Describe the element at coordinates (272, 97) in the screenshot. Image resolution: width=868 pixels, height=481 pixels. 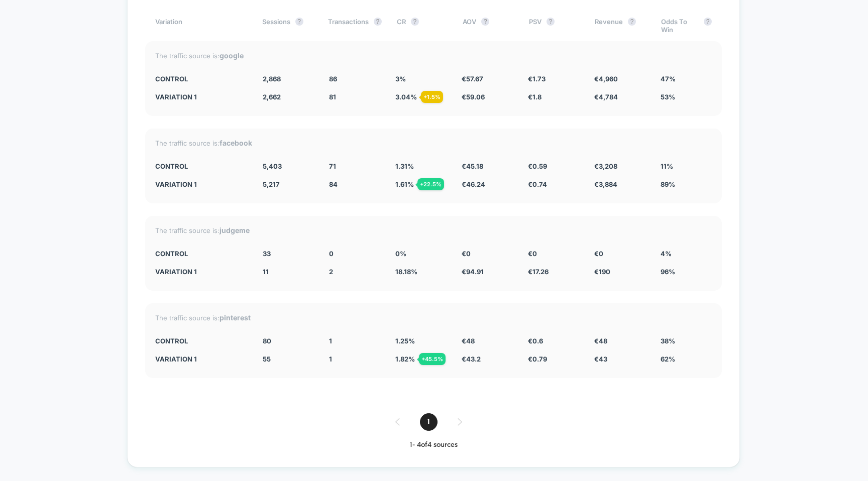
I see `span: 2,662` at that location.